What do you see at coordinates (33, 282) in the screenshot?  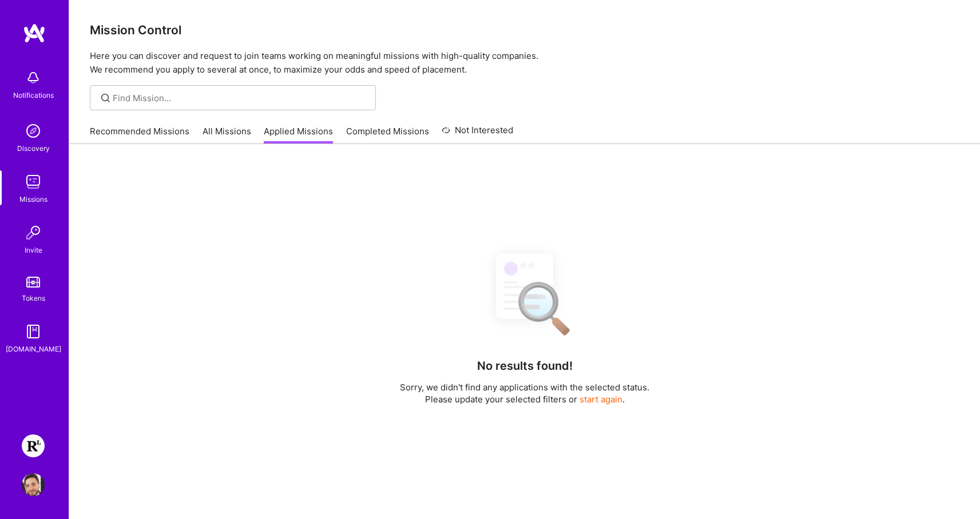 I see `img: tokens` at bounding box center [33, 282].